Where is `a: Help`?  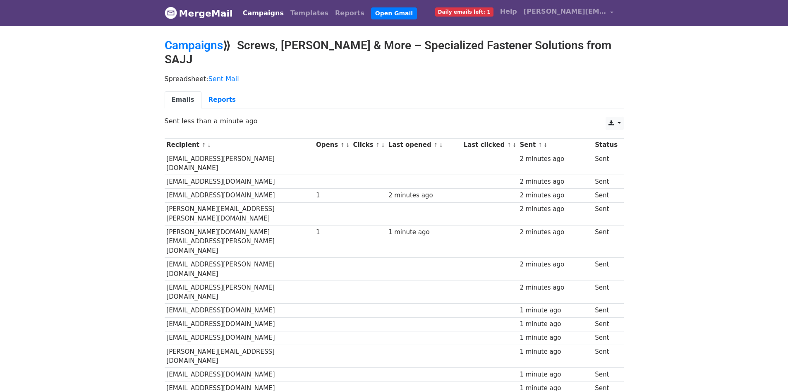
a: Help is located at coordinates (508, 12).